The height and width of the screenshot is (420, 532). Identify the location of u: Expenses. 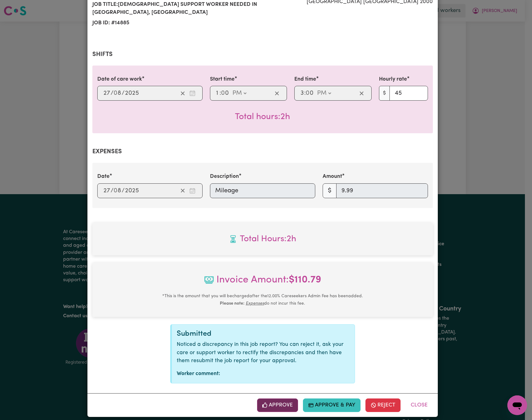
(255, 304).